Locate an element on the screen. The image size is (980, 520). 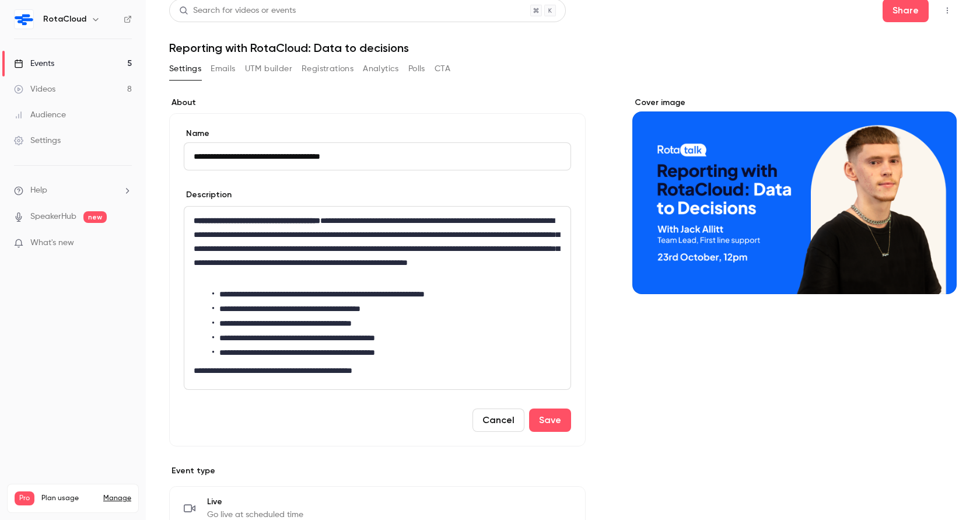
span: new is located at coordinates (95, 218).